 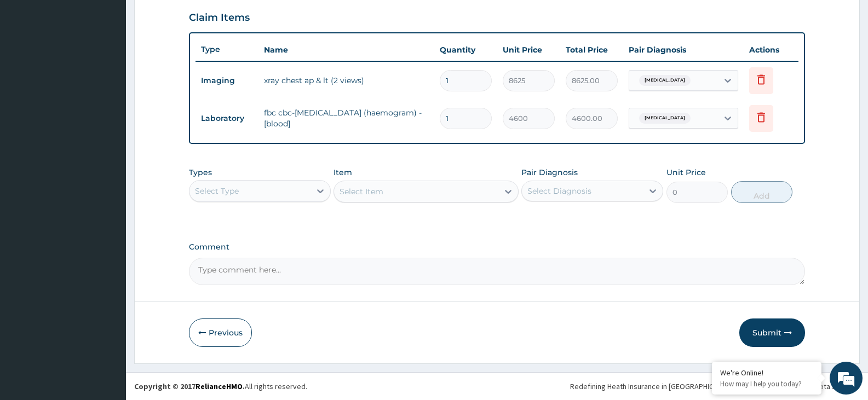 I want to click on label: Unit Price, so click(x=686, y=172).